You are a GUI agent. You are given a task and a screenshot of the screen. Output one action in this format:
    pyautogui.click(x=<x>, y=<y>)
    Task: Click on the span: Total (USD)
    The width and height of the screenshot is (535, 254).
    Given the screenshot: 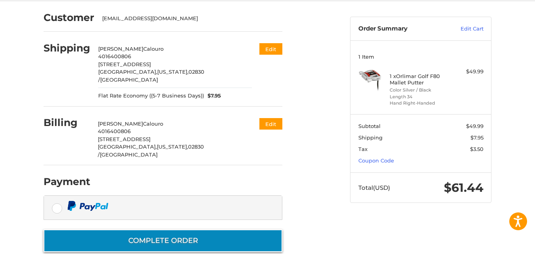 What is the action you would take?
    pyautogui.click(x=375, y=187)
    